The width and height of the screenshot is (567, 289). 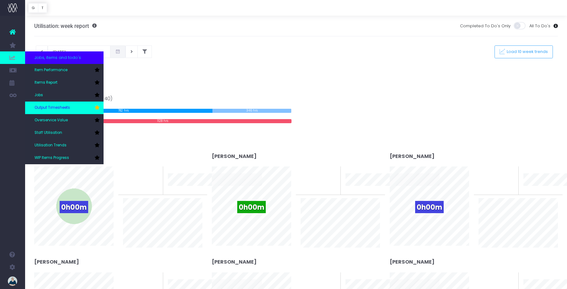 I want to click on span: Staff Utilisation, so click(x=48, y=133).